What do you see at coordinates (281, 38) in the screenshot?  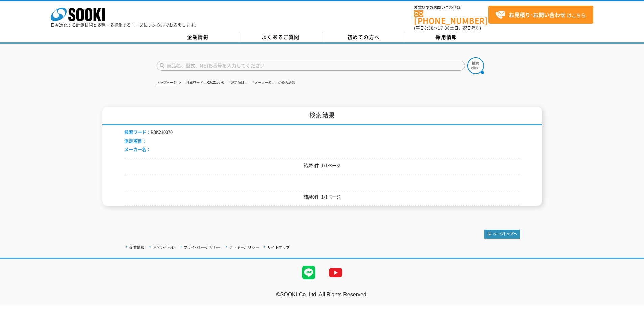 I see `a: よくあるご質問` at bounding box center [281, 38].